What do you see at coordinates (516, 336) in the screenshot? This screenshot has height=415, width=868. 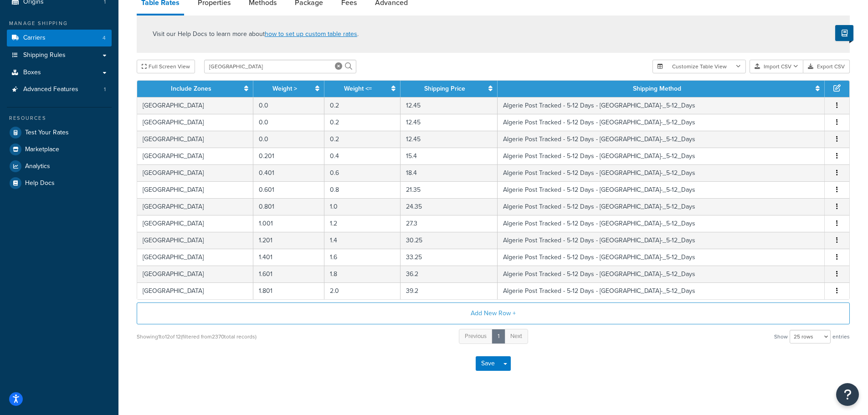 I see `a: Next` at bounding box center [516, 336].